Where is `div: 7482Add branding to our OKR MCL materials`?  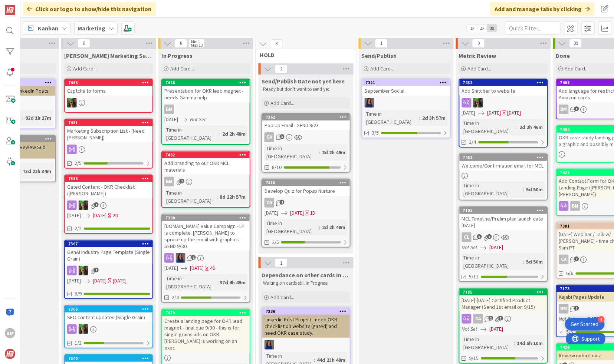 div: 7482Add branding to our OKR MCL materials is located at coordinates (206, 163).